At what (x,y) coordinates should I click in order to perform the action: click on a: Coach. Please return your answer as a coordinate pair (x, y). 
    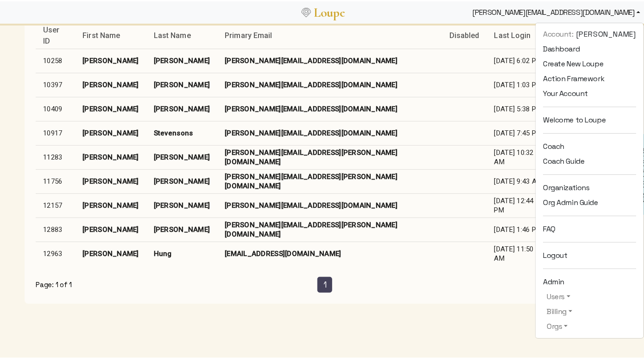
    Looking at the image, I should click on (589, 145).